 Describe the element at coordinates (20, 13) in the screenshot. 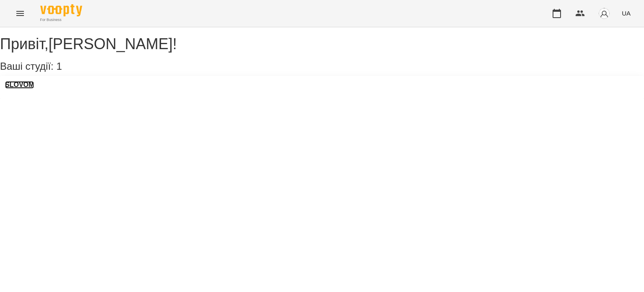

I see `button: Menu` at that location.